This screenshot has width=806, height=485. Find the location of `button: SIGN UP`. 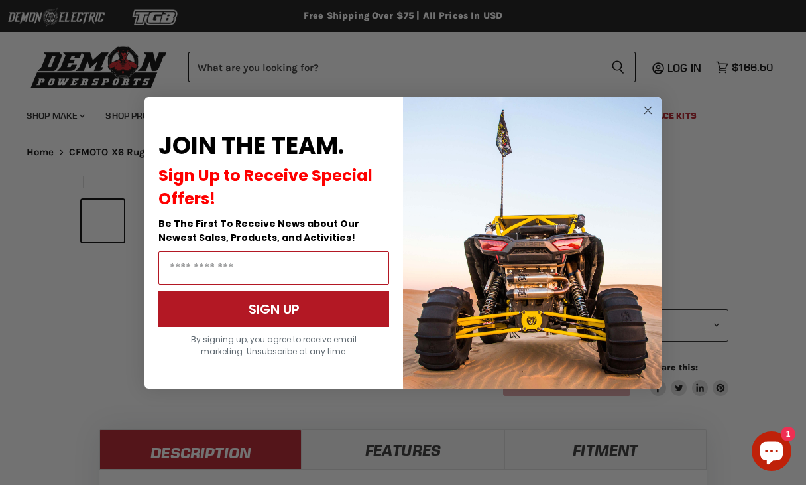

button: SIGN UP is located at coordinates (274, 309).